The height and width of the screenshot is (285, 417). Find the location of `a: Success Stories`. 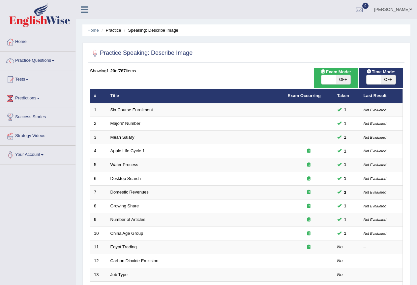

a: Success Stories is located at coordinates (38, 116).